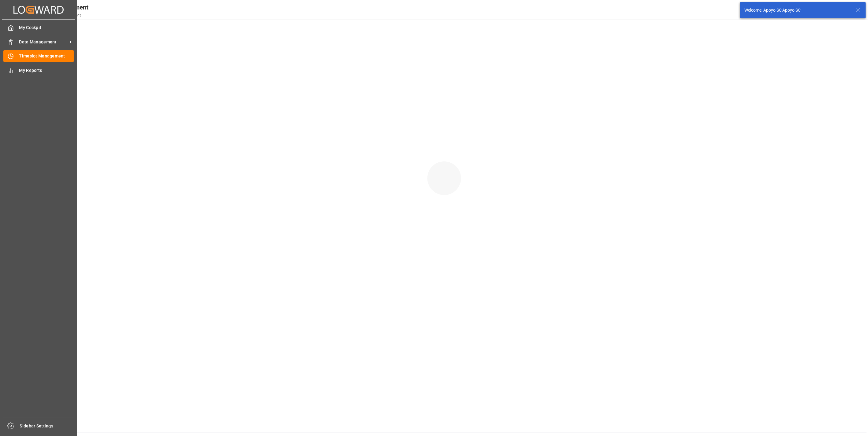 The height and width of the screenshot is (436, 868). I want to click on span: My Cockpit, so click(46, 28).